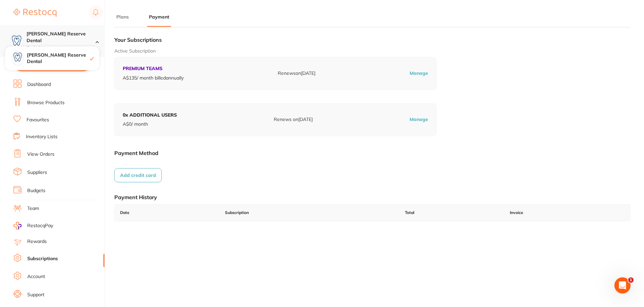 Image resolution: width=644 pixels, height=307 pixels. What do you see at coordinates (159, 17) in the screenshot?
I see `button: Payment` at bounding box center [159, 17].